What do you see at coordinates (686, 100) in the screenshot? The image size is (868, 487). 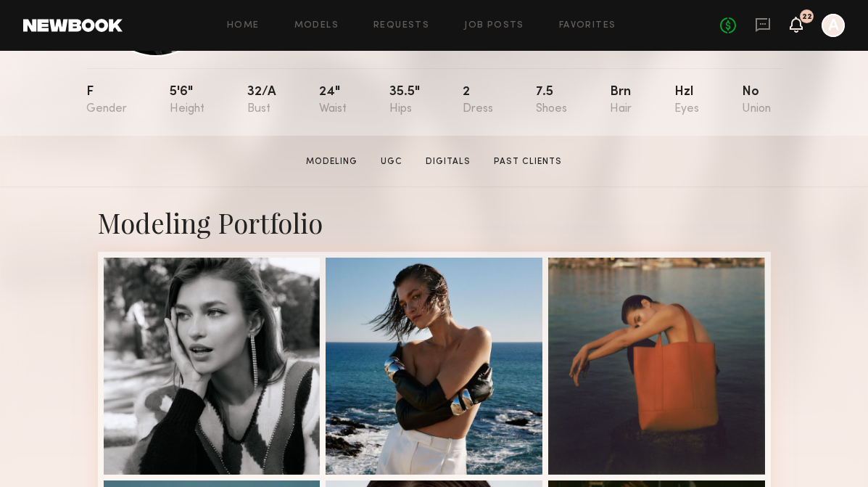 I see `div: Hzl` at bounding box center [686, 100].